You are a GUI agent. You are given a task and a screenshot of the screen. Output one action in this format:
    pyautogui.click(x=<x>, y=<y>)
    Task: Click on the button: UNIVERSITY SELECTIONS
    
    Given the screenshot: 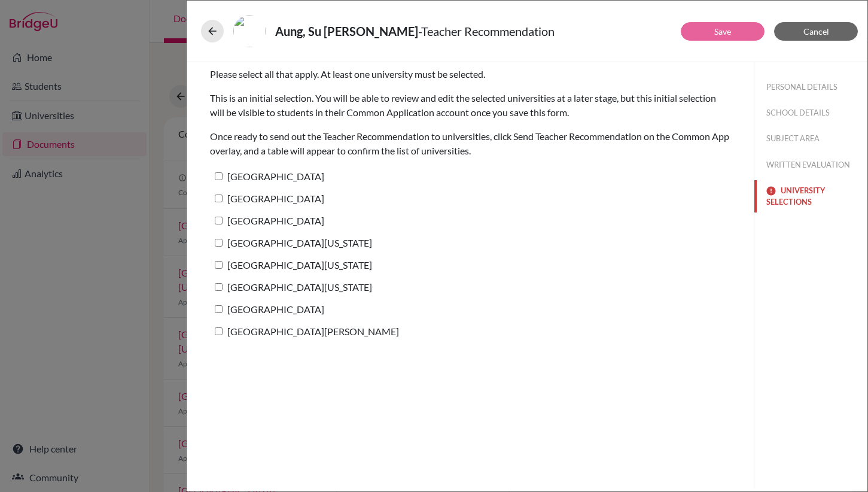 What is the action you would take?
    pyautogui.click(x=810, y=197)
    